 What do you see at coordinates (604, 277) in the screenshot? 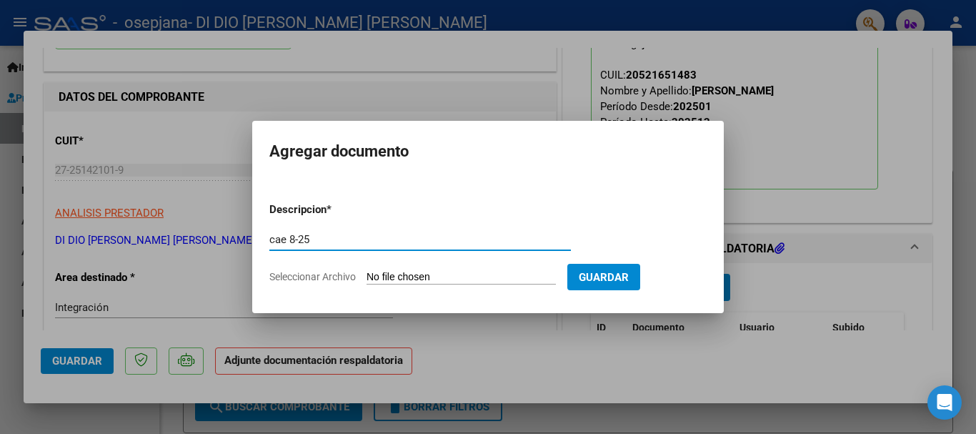
I see `button: Guardar` at bounding box center [604, 277].